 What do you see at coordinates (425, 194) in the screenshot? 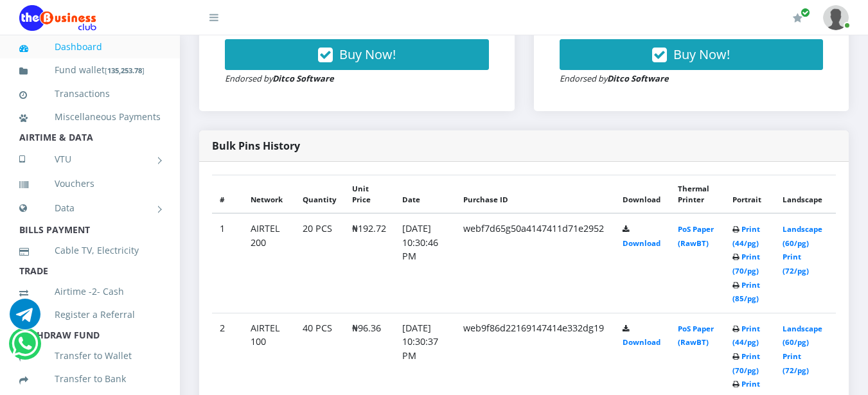
I see `th: Date` at bounding box center [425, 194].